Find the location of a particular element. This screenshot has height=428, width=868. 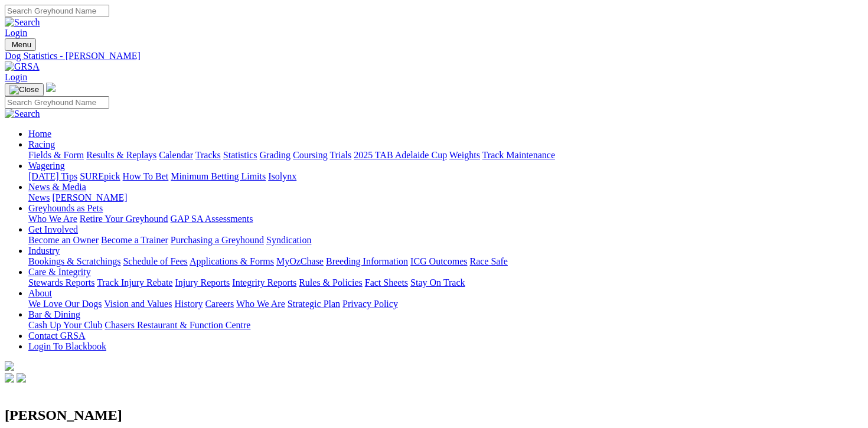

a: Greyhounds as Pets is located at coordinates (65, 208).